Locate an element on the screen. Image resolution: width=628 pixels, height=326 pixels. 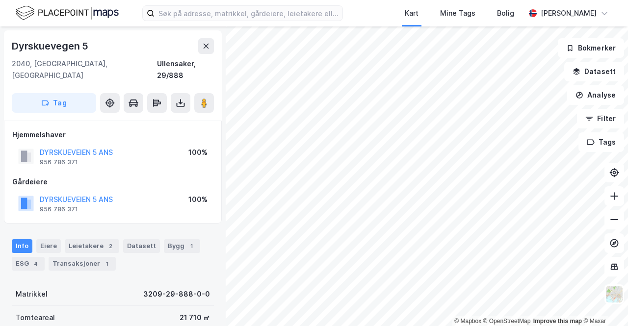
div: 2 is located at coordinates (110, 246).